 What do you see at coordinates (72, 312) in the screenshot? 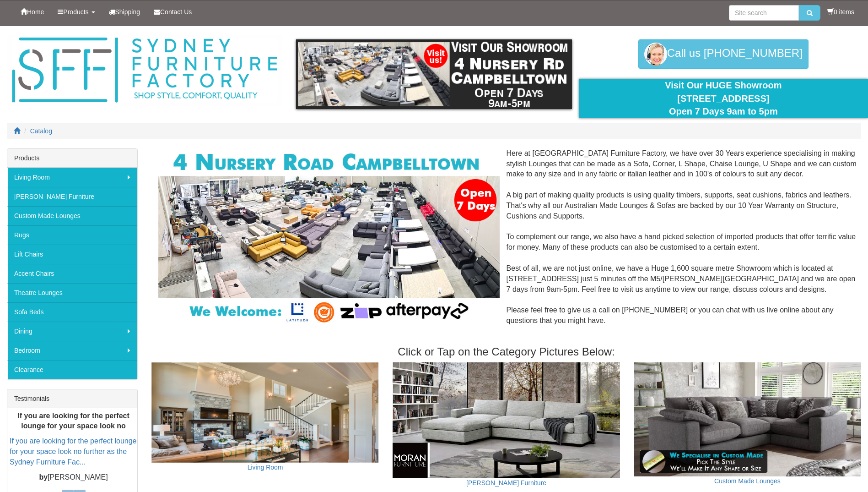
I see `a: Sofa Beds` at bounding box center [72, 312].